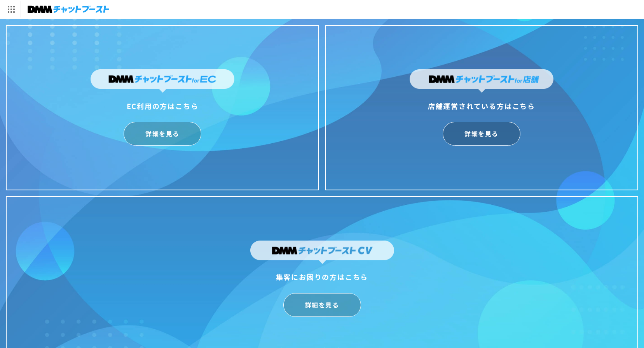  I want to click on img: サービス, so click(11, 9).